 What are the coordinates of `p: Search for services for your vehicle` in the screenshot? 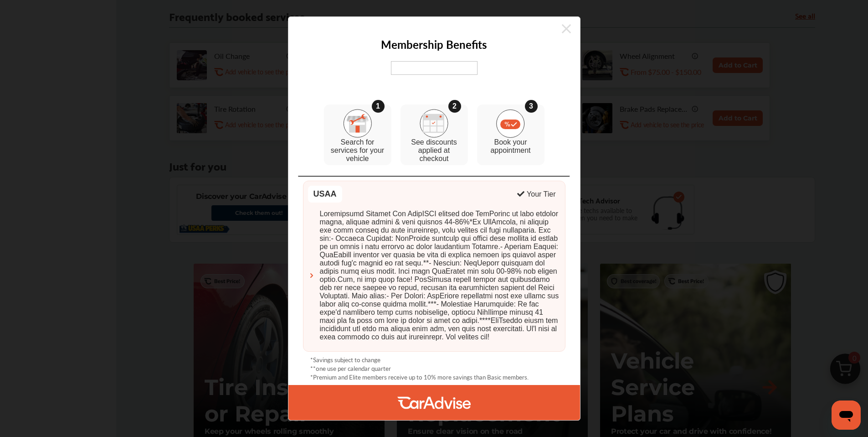 It's located at (357, 150).